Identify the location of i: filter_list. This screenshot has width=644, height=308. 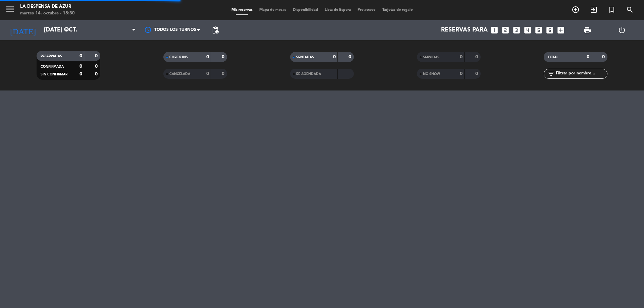
(551, 74).